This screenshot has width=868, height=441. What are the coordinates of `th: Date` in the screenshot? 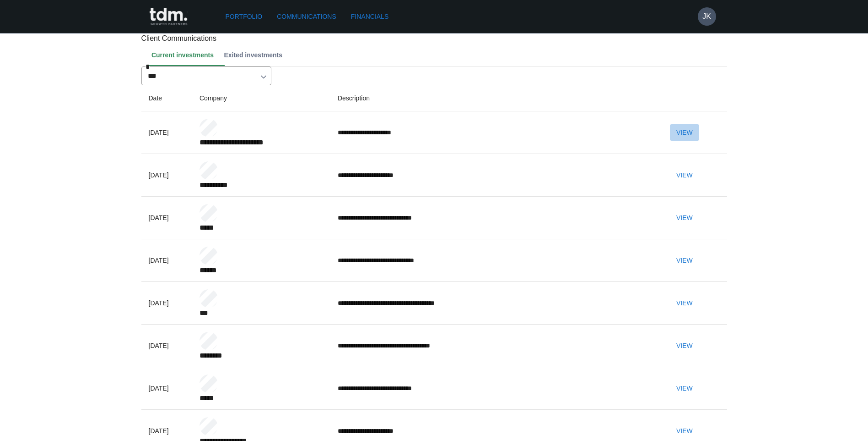 It's located at (167, 98).